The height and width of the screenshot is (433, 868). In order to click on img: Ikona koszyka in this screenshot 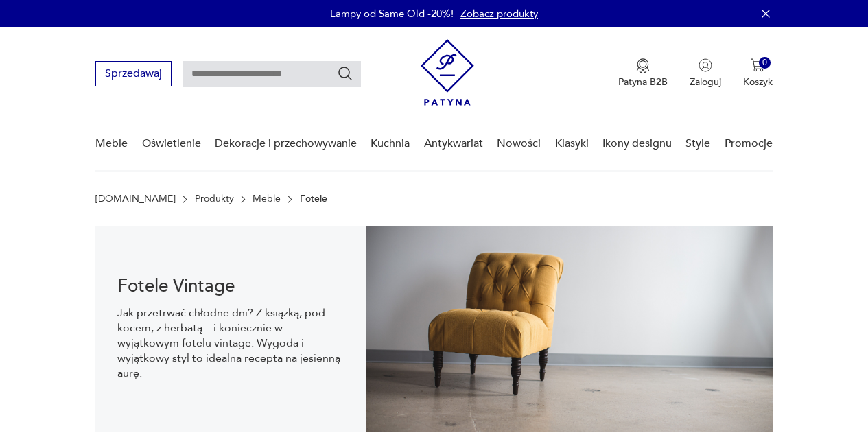, I will do `click(758, 65)`.